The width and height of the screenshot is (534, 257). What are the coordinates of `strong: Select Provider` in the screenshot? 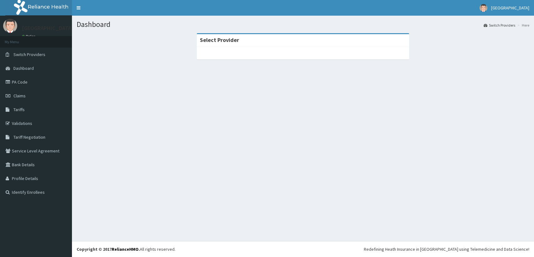 It's located at (219, 40).